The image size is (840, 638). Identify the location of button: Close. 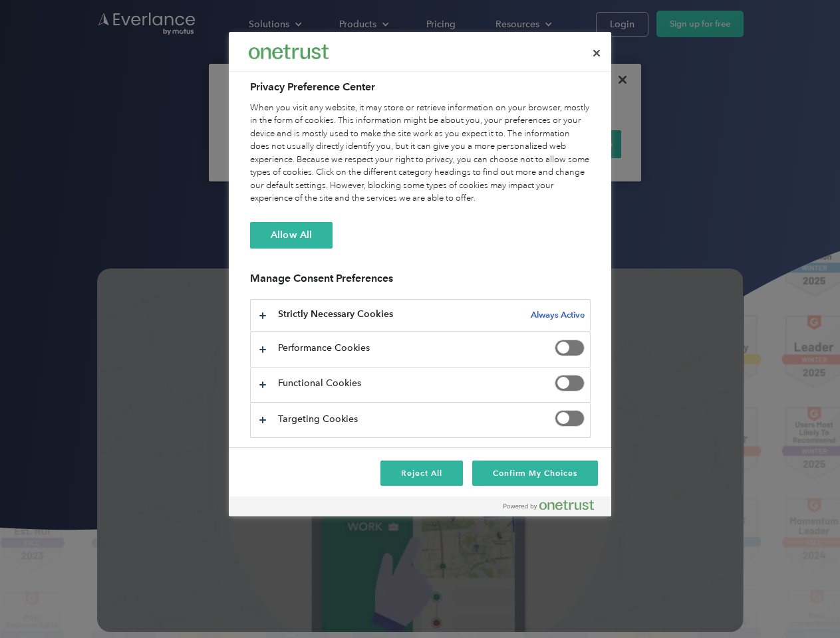
(597, 53).